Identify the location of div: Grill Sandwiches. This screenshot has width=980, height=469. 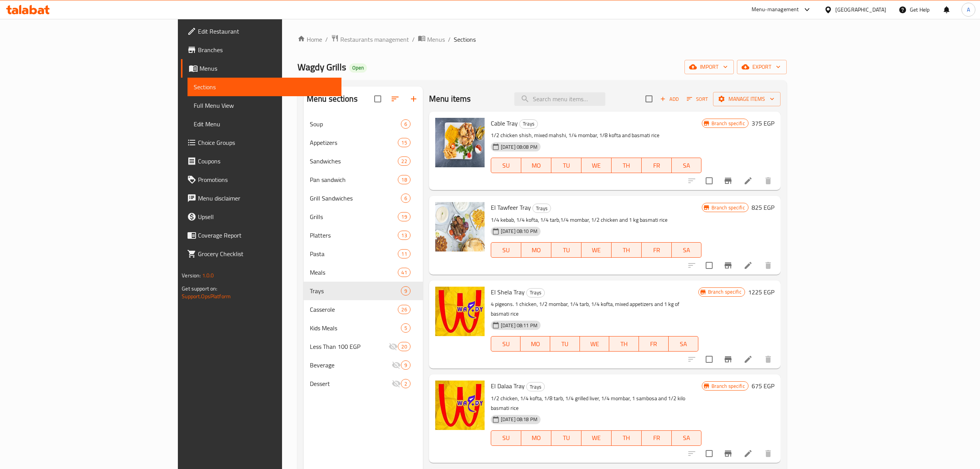
(356, 198).